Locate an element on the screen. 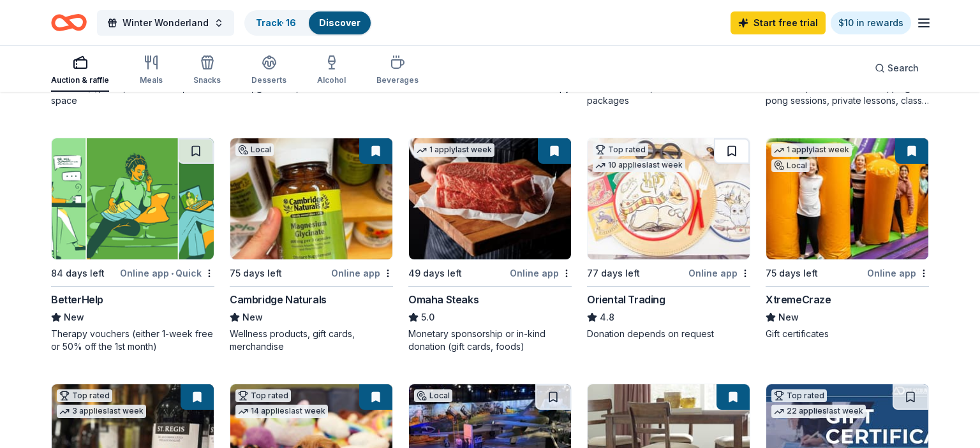 This screenshot has width=980, height=448. span: 4.8 is located at coordinates (607, 317).